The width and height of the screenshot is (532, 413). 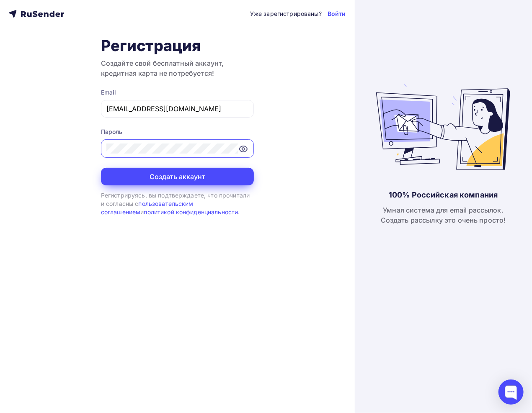 What do you see at coordinates (147, 208) in the screenshot?
I see `a: пользовательским соглашением` at bounding box center [147, 208].